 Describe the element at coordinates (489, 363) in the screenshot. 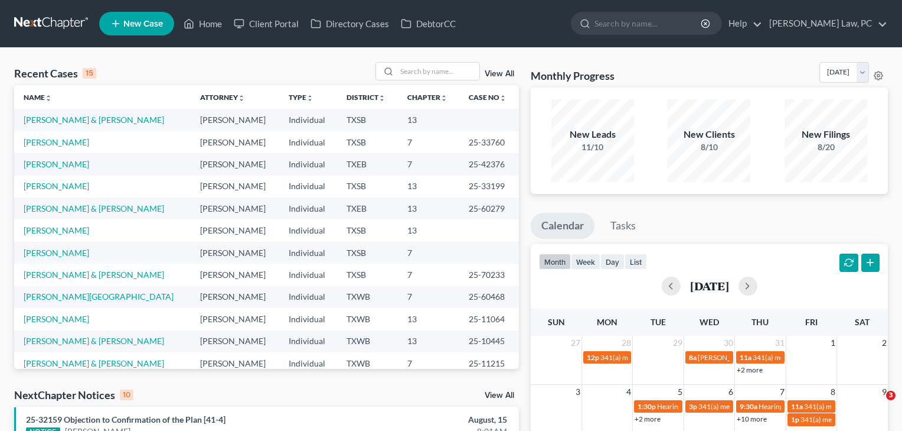

I see `td: 25-11215` at that location.